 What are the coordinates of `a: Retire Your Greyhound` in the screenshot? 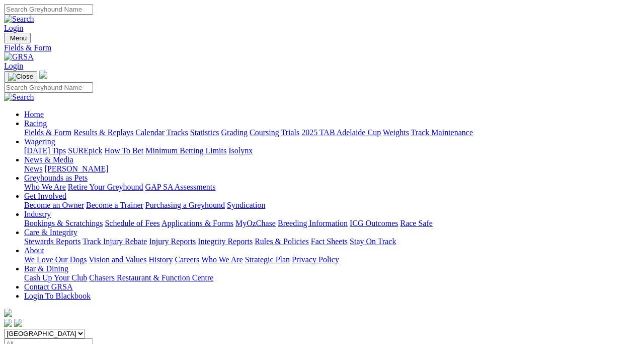 It's located at (106, 187).